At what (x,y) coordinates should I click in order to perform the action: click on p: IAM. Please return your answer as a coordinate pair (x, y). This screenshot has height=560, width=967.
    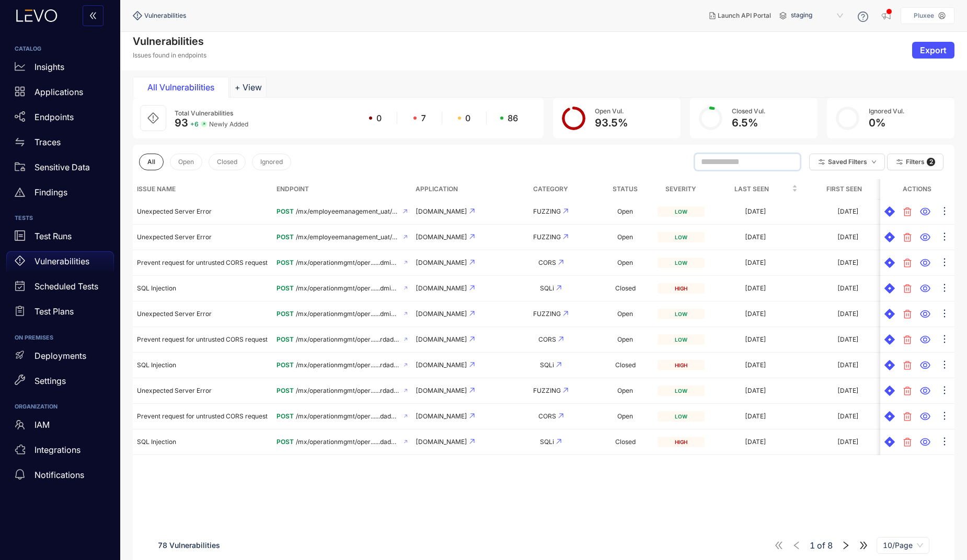
    Looking at the image, I should click on (42, 425).